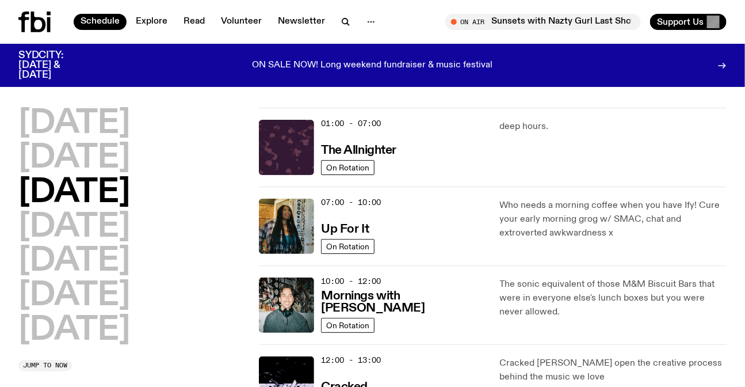  Describe the element at coordinates (241, 22) in the screenshot. I see `a: Volunteer` at that location.